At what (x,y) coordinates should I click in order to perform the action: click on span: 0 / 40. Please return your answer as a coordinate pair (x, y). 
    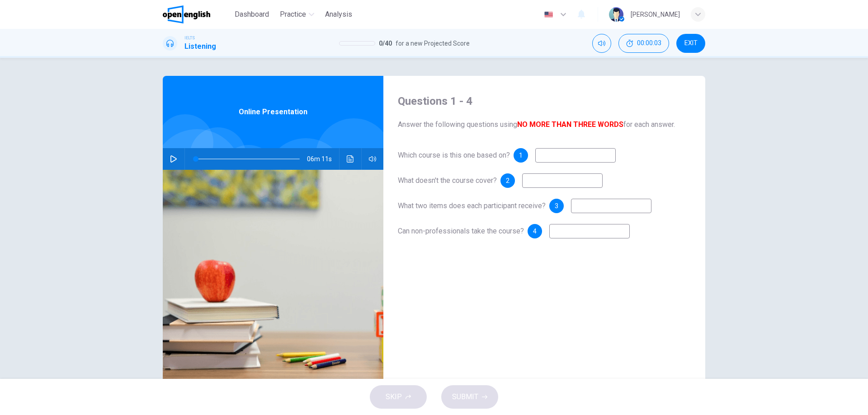
    Looking at the image, I should click on (385, 43).